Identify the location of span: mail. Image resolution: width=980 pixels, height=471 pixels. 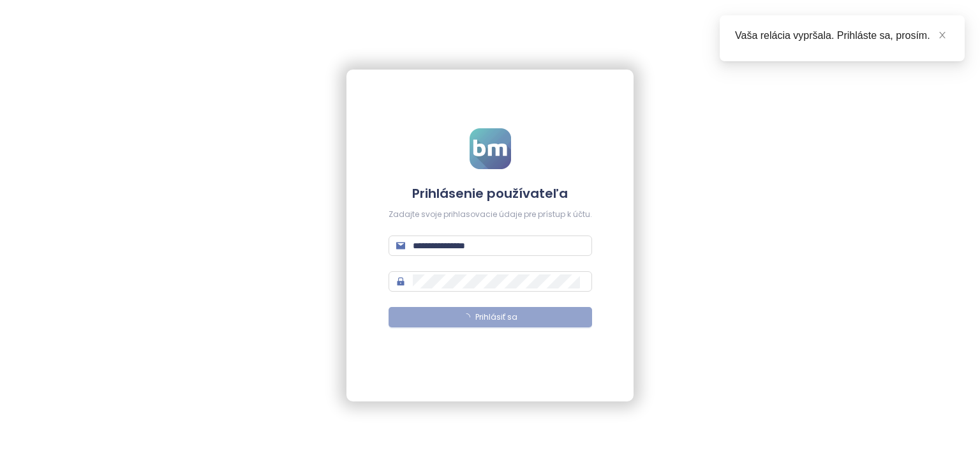
(401, 245).